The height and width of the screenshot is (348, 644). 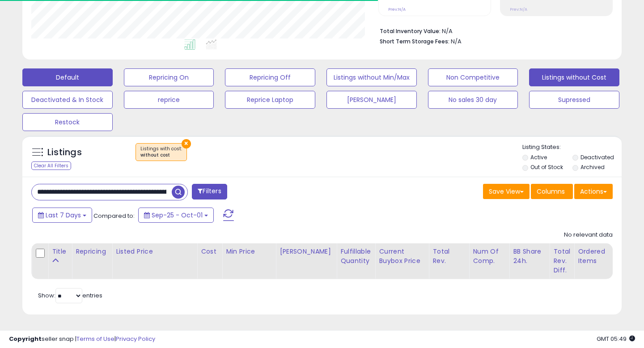 What do you see at coordinates (161, 155) in the screenshot?
I see `div: without cost` at bounding box center [161, 155].